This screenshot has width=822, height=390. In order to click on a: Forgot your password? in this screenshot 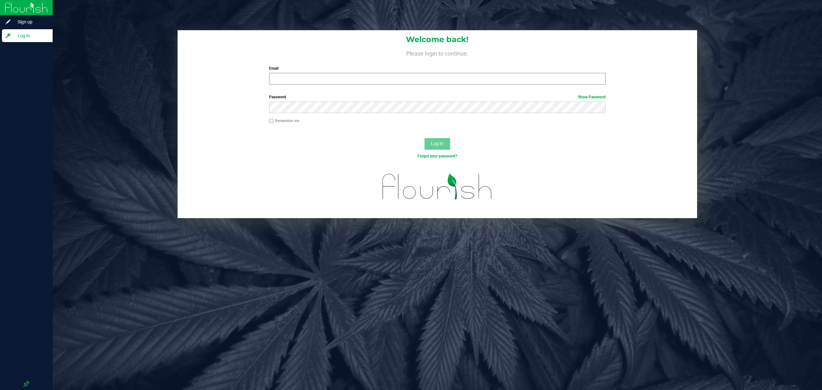, I will do `click(437, 156)`.